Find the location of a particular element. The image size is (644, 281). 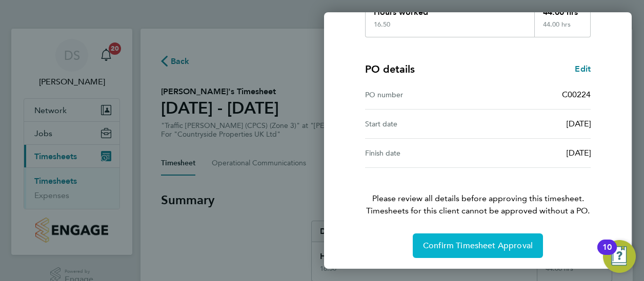

div: PO number is located at coordinates (421, 95).